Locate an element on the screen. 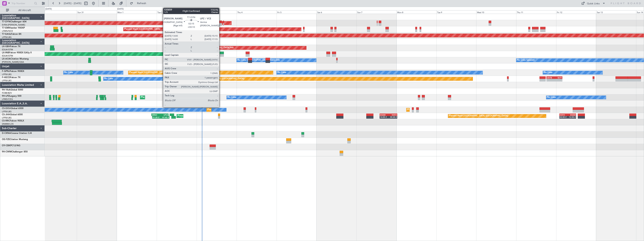 Image resolution: width=644 pixels, height=241 pixels. div: No Crew Sabadell is located at coordinates (526, 60).